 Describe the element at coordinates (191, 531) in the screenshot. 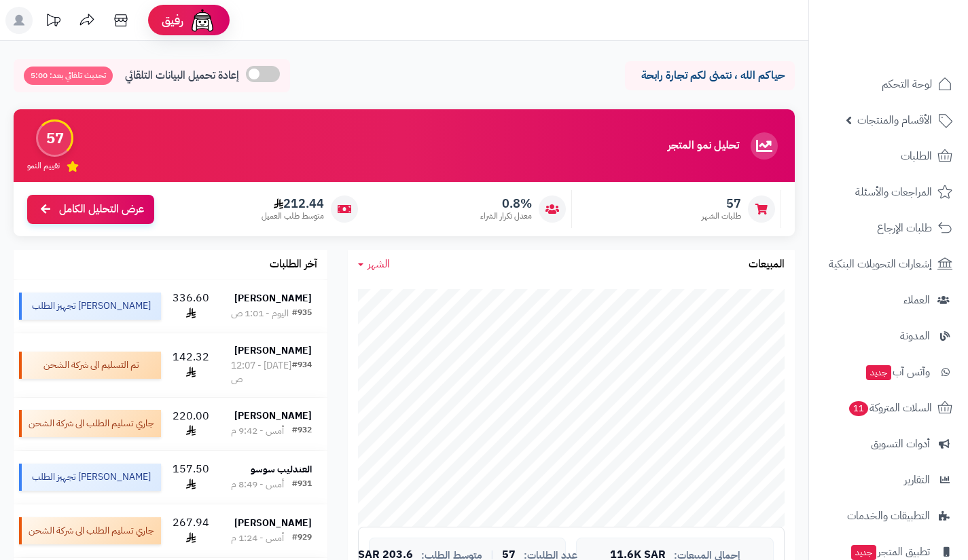

I see `td: 267.94` at that location.